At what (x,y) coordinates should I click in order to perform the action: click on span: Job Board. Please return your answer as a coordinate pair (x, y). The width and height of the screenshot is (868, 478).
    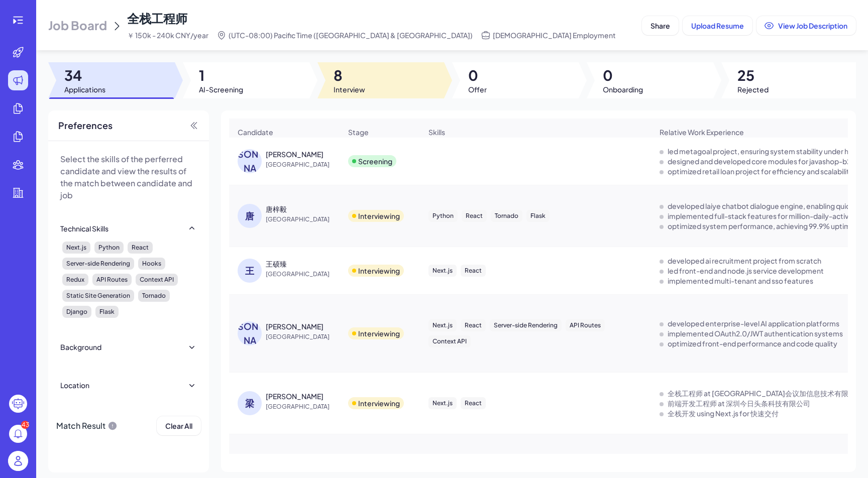
    Looking at the image, I should click on (78, 26).